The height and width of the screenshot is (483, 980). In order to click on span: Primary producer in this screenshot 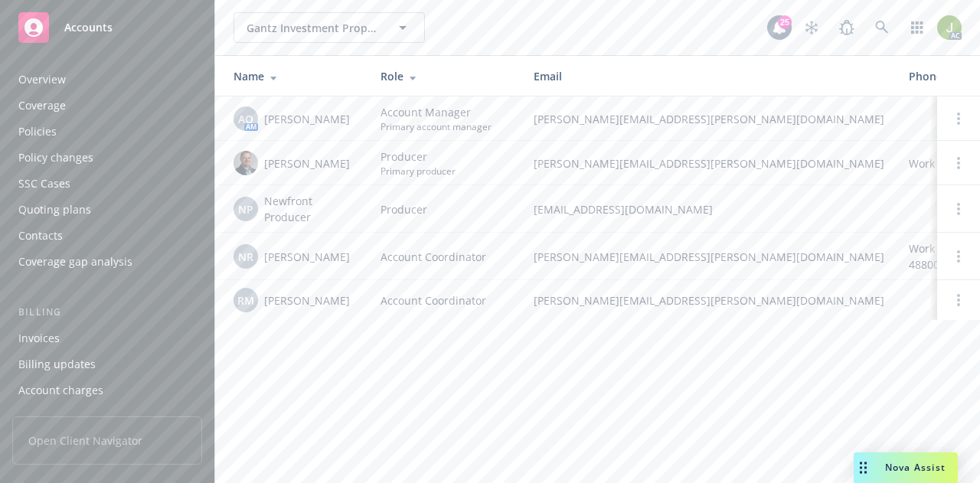, I will do `click(418, 171)`.